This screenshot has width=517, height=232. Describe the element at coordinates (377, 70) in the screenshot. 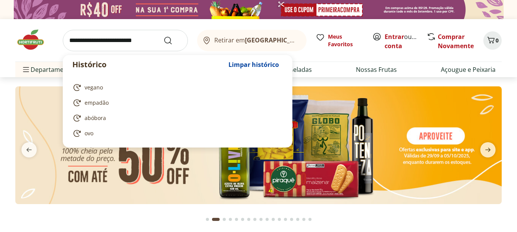

I see `a: Nossas Frutas` at that location.